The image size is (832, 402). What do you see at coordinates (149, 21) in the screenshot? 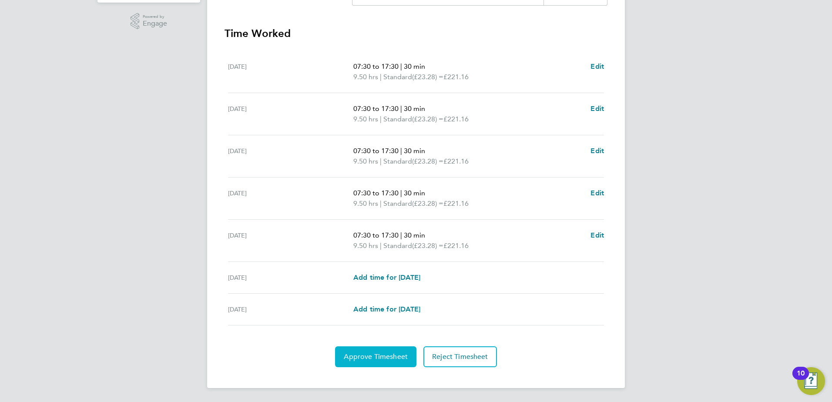
I see `a: Powered byEngage` at bounding box center [149, 21].